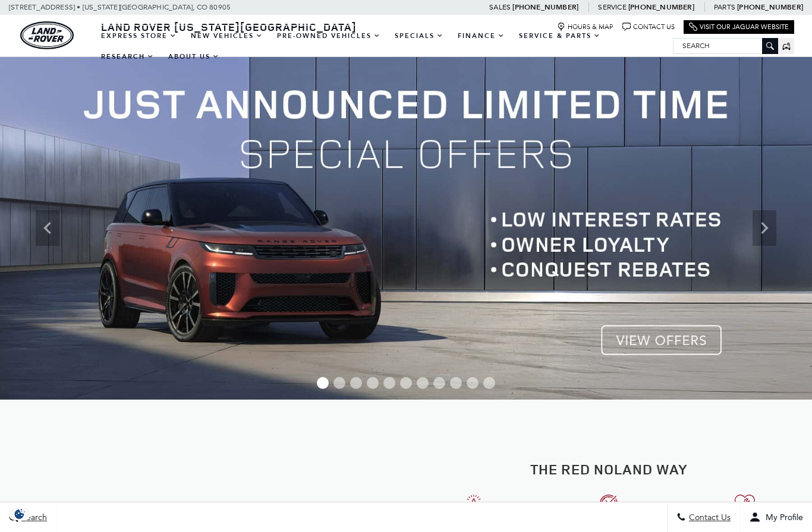 The width and height of the screenshot is (812, 532). Describe the element at coordinates (725, 45) in the screenshot. I see `input: Search` at that location.